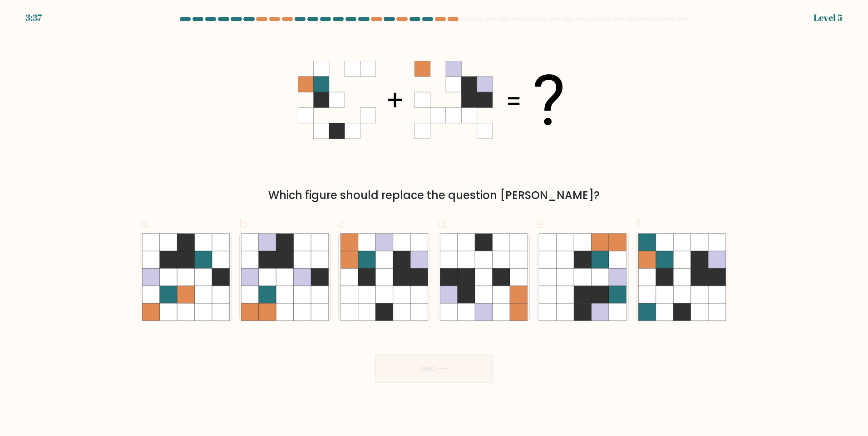 The width and height of the screenshot is (868, 436). Describe the element at coordinates (146, 223) in the screenshot. I see `span: a.` at that location.